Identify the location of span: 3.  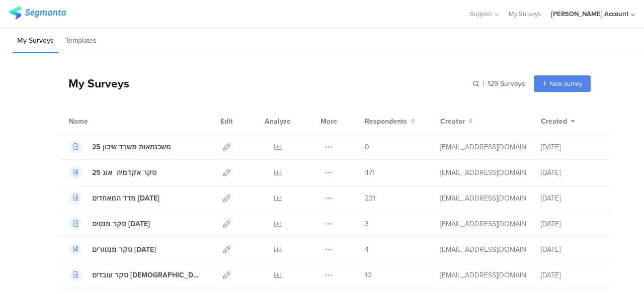
(366, 224).